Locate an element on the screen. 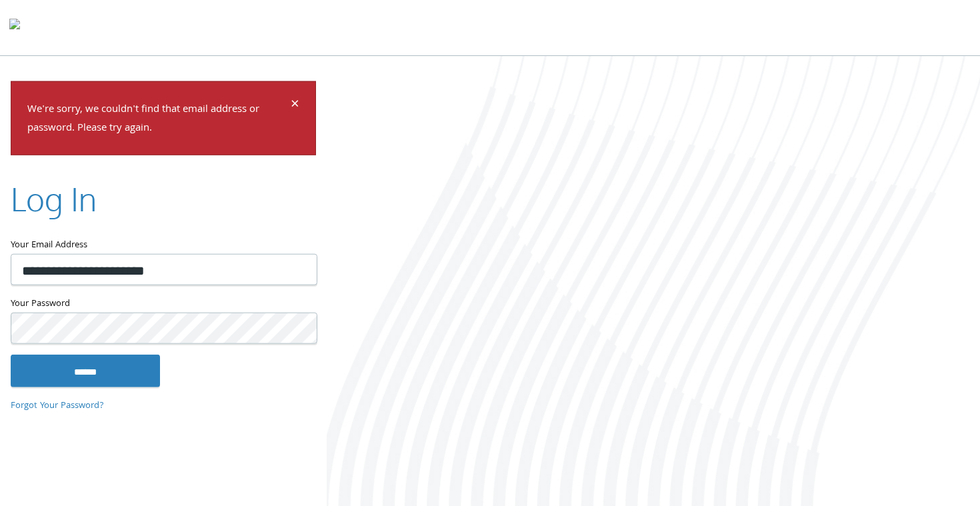  button: Dismiss alert is located at coordinates (294, 106).